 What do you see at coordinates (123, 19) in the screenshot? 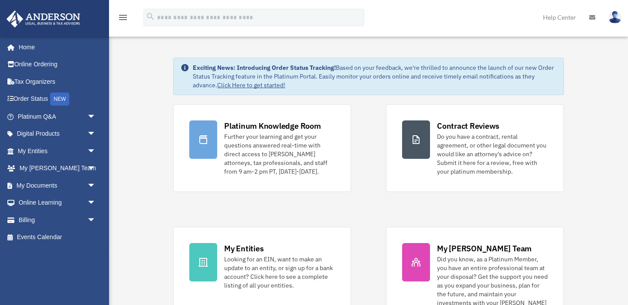
I see `a: menu` at bounding box center [123, 19].